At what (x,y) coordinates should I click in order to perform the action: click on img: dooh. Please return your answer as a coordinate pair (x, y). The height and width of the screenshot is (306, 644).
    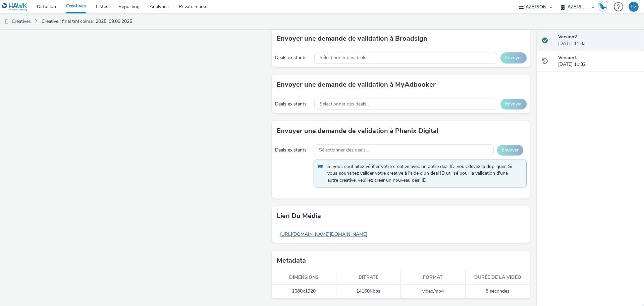
    Looking at the image, I should click on (7, 22).